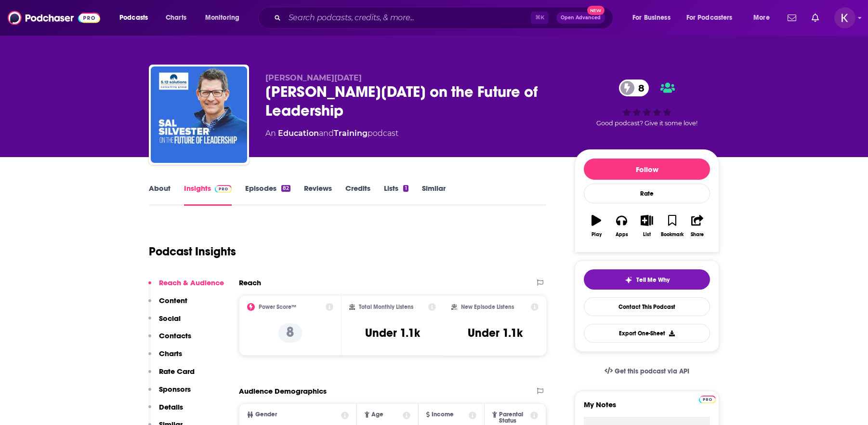 The height and width of the screenshot is (425, 868). Describe the element at coordinates (647, 408) in the screenshot. I see `label: My Notes` at that location.